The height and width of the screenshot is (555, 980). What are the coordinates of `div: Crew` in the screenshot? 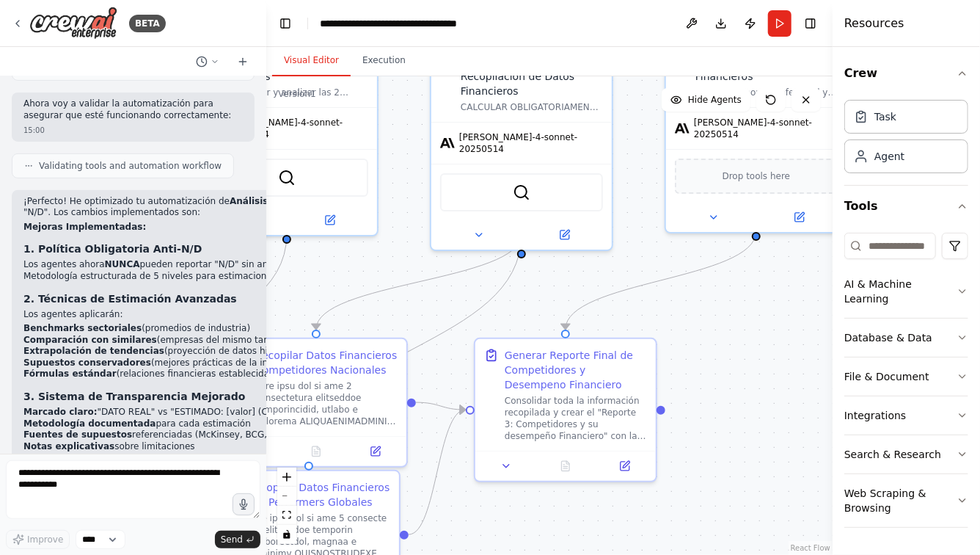 It's located at (907, 140).